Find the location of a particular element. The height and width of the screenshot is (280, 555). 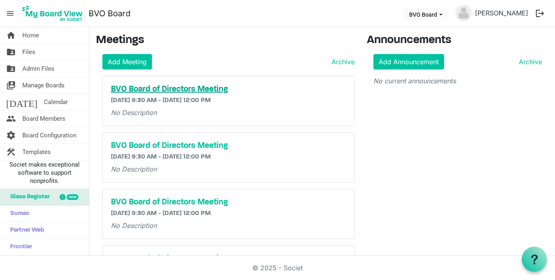

a: © 2025 - Societ is located at coordinates (278, 268).